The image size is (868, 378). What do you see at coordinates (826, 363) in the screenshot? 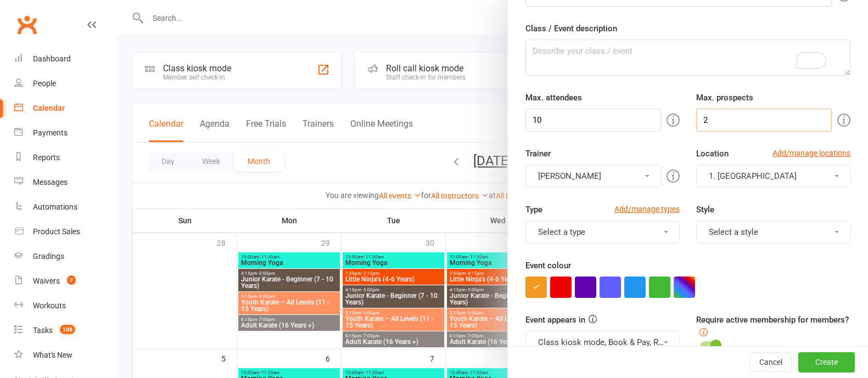
I see `button: Create` at bounding box center [826, 363].